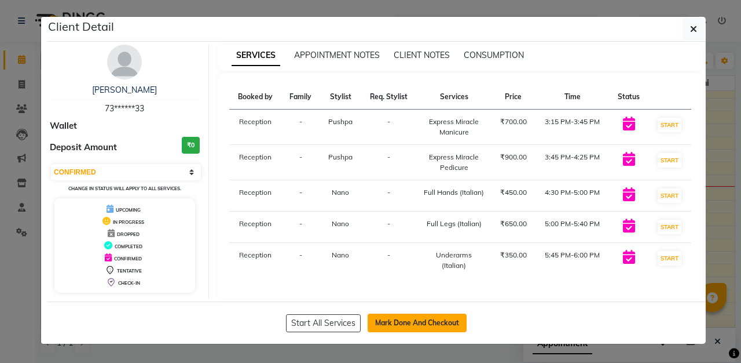 The image size is (741, 363). I want to click on div: Full Legs (Italian), so click(454, 224).